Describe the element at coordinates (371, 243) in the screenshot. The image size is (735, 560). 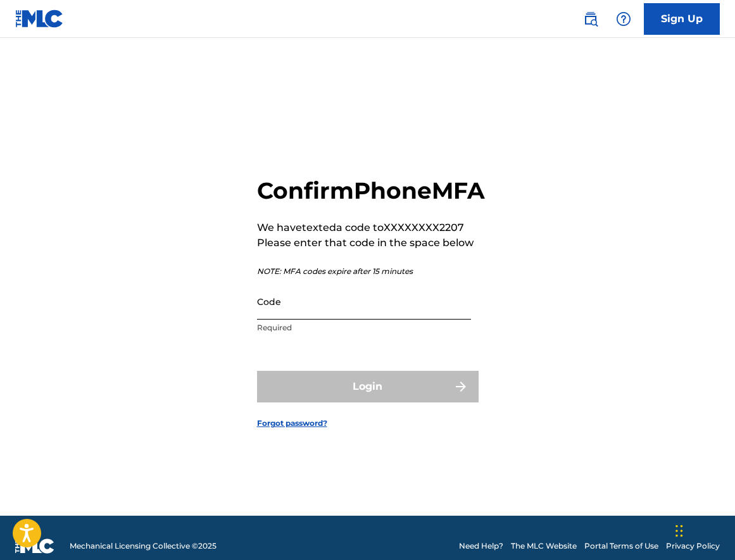
I see `p: Please enter that code in the space below` at that location.